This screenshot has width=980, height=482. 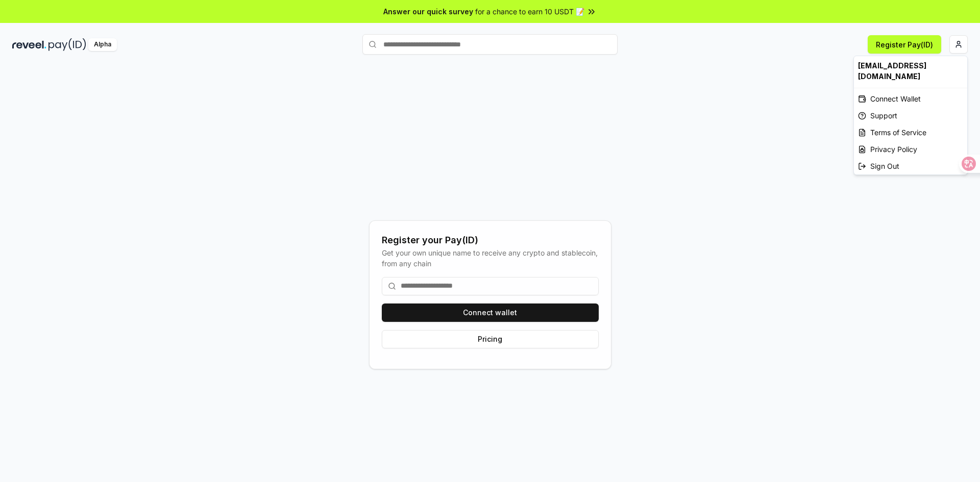 What do you see at coordinates (911, 98) in the screenshot?
I see `div: Connect Wallet` at bounding box center [911, 98].